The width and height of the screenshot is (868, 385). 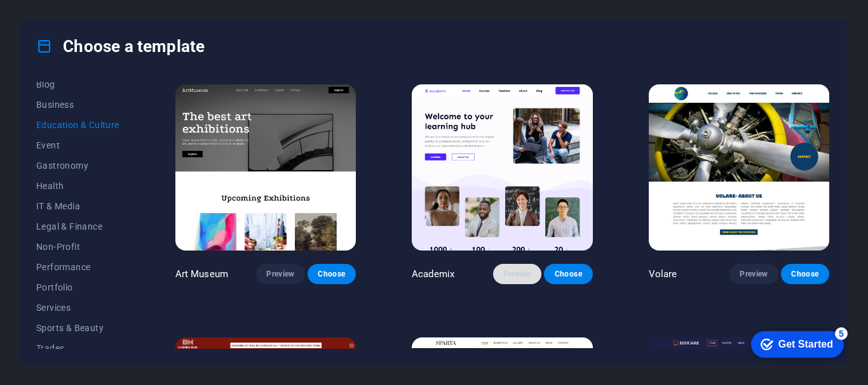 What do you see at coordinates (77, 206) in the screenshot?
I see `span: IT & Media` at bounding box center [77, 206].